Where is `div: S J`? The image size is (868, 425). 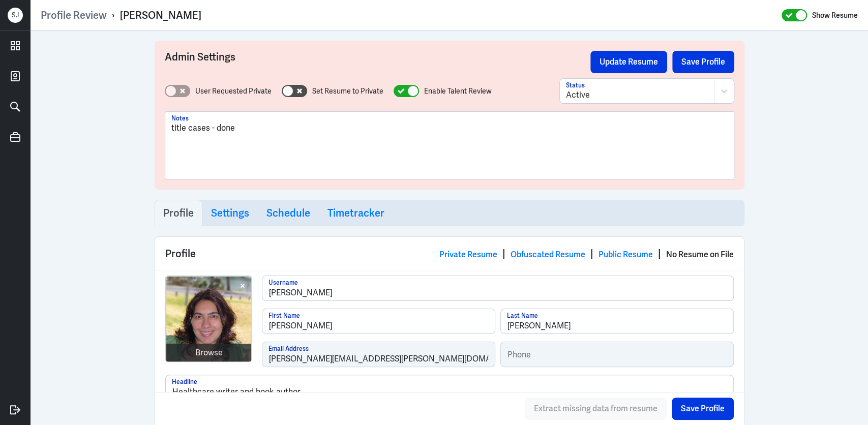 div: S J is located at coordinates (15, 15).